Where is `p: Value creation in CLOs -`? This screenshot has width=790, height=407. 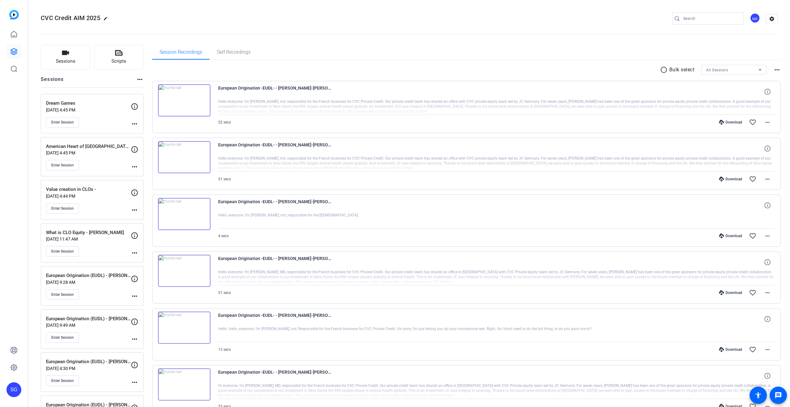
p: Value creation in CLOs - is located at coordinates (88, 189).